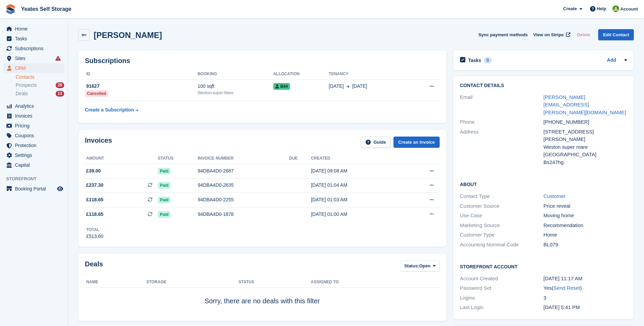  Describe the element at coordinates (35, 165) in the screenshot. I see `span: Capital` at that location.